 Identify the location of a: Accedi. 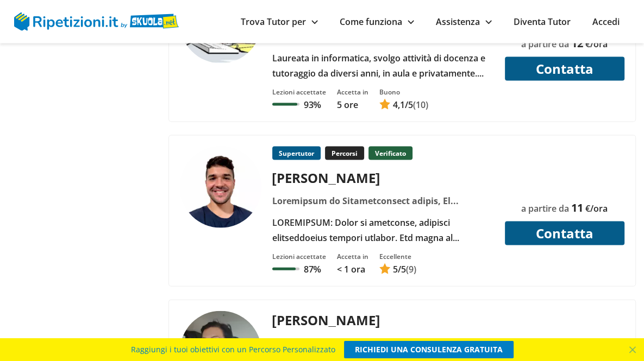
(606, 22).